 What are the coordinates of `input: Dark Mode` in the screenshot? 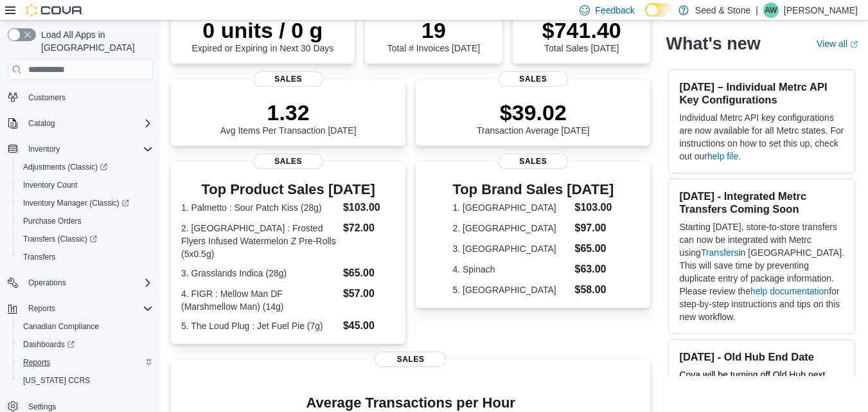 It's located at (658, 10).